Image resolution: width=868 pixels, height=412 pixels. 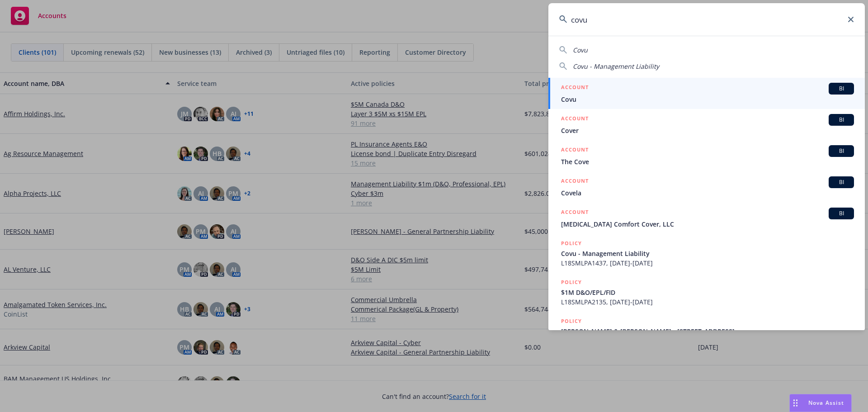 What do you see at coordinates (706, 125) in the screenshot?
I see `a: ACCOUNTBICover` at bounding box center [706, 125].